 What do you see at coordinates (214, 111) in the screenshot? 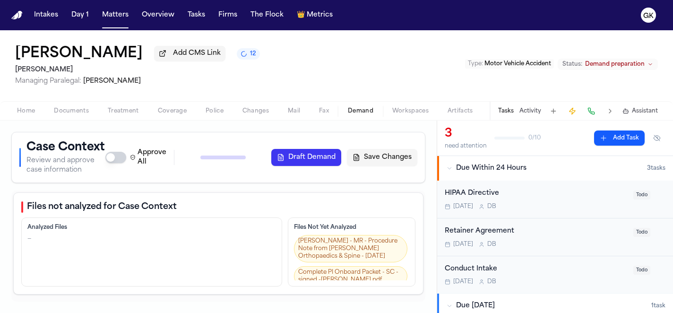
I see `span: Police` at bounding box center [214, 111].